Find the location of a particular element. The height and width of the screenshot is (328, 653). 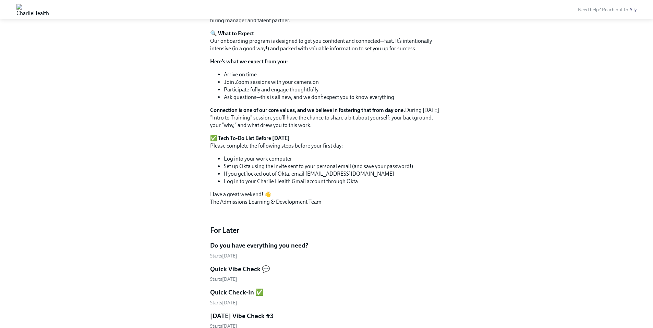

h4: For Later is located at coordinates (326, 231).